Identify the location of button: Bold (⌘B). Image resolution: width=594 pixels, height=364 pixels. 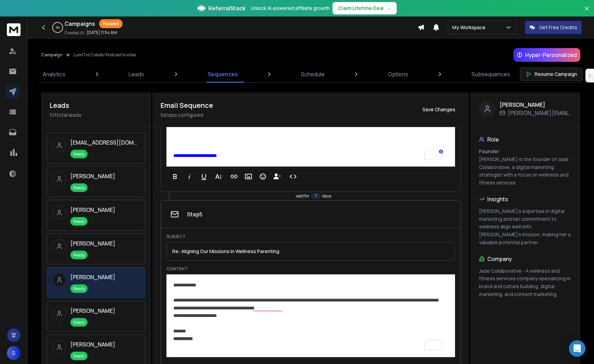
(175, 177).